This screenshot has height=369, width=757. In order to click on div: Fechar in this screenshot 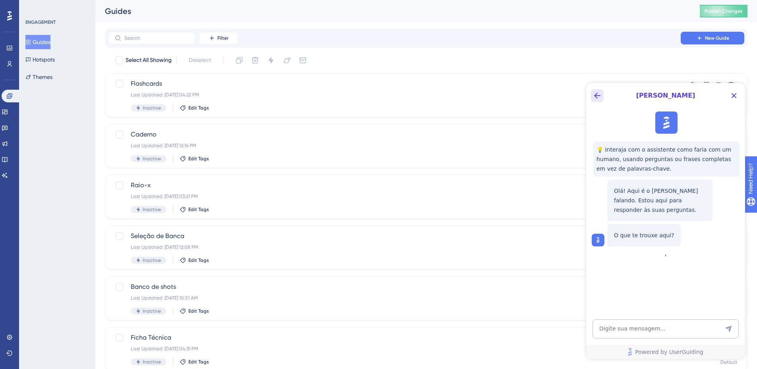, I will do `click(147, 10)`.